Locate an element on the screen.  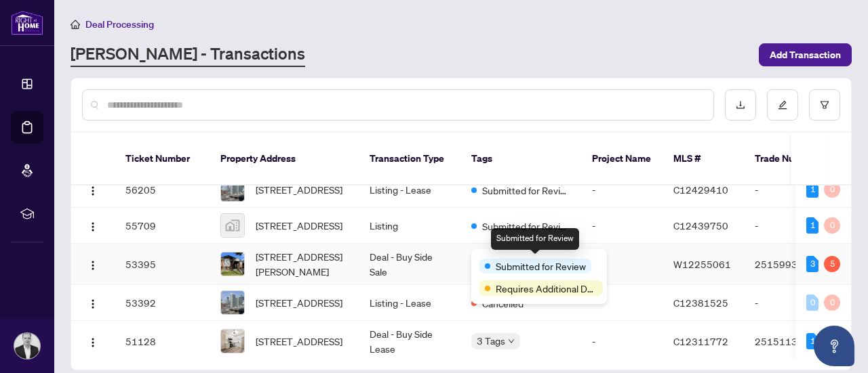
span: Requires Additional Docs is located at coordinates (546, 289).